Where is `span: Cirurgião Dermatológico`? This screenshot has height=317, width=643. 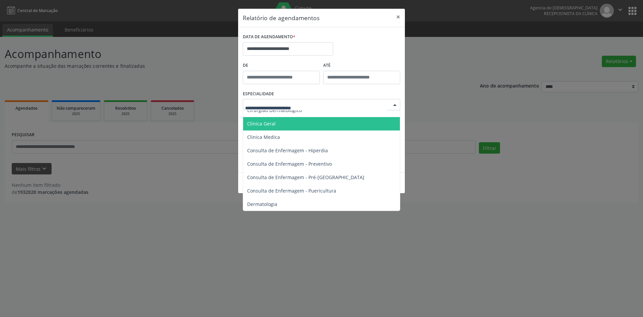 span: Cirurgião Dermatológico is located at coordinates (274, 110).